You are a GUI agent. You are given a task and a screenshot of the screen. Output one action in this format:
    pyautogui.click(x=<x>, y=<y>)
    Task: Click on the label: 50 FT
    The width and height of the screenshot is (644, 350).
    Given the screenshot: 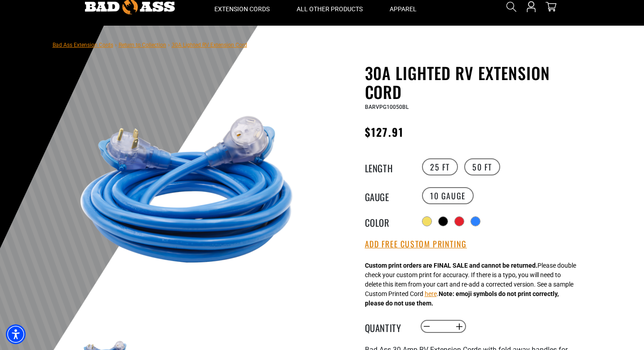 What is the action you would take?
    pyautogui.click(x=482, y=167)
    